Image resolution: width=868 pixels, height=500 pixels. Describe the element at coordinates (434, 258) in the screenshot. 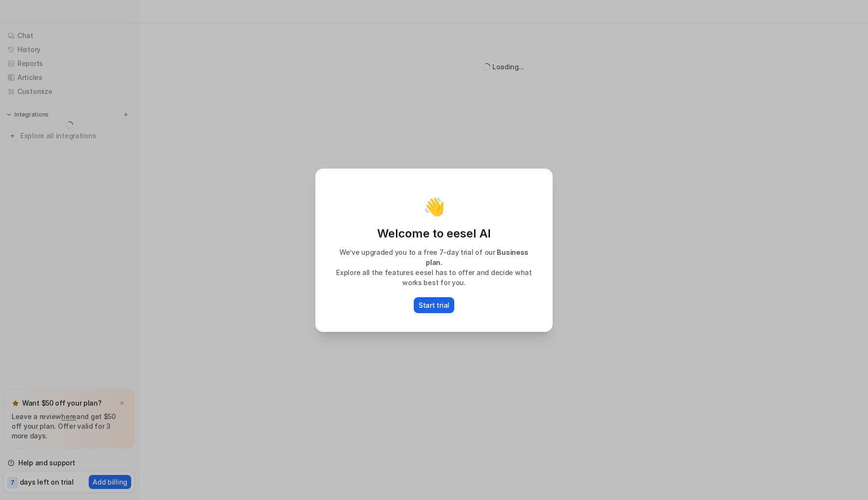

I see `p: We’ve upgraded you to a free 7-day trial of our` at that location.